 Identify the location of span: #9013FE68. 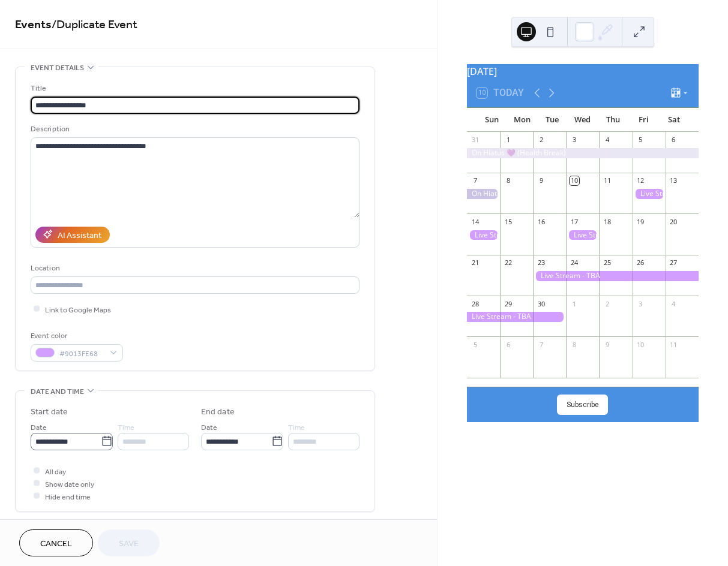
(82, 354).